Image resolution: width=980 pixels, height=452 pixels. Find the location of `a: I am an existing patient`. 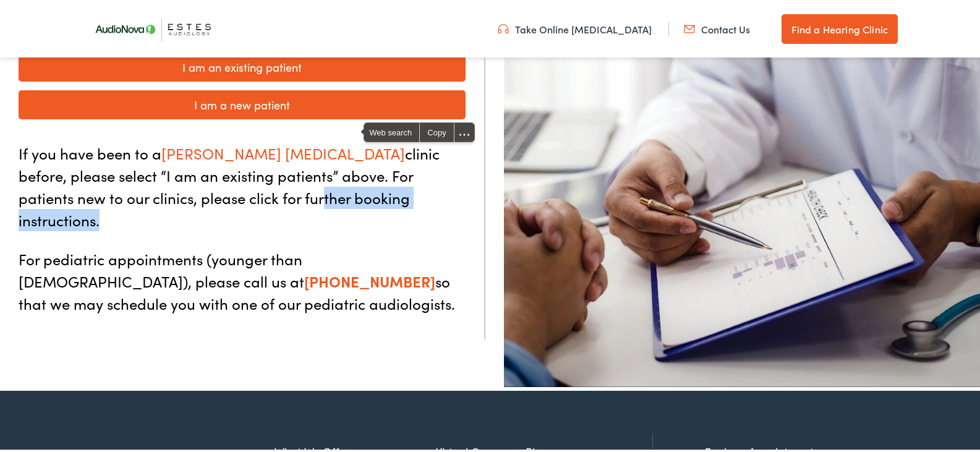

a: I am an existing patient is located at coordinates (241, 65).